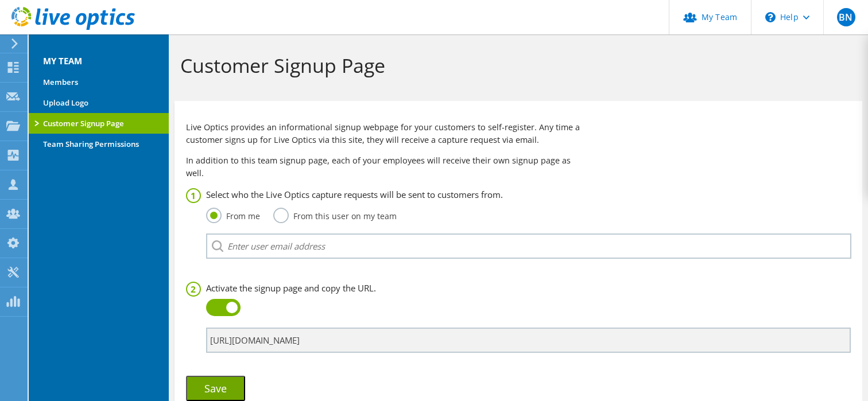  Describe the element at coordinates (233, 215) in the screenshot. I see `label: From me` at that location.